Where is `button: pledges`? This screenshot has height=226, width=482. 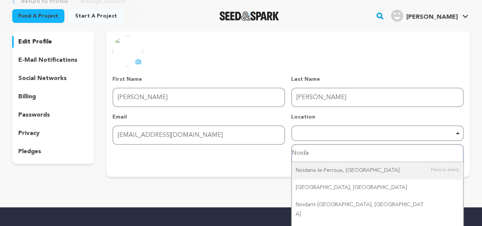
button: pledges is located at coordinates (53, 152).